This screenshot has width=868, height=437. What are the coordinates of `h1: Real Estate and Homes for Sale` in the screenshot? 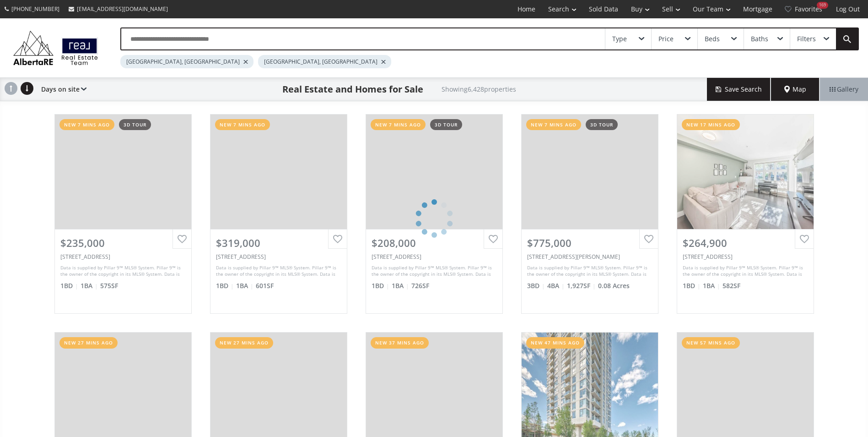 It's located at (353, 89).